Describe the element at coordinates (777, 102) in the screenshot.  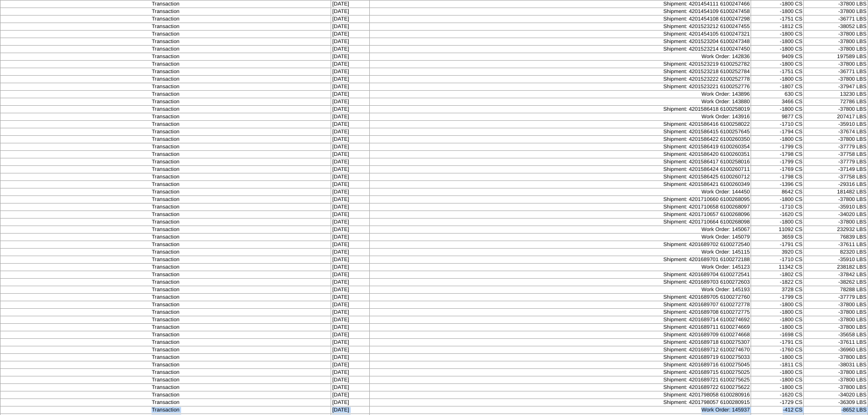
I see `td: 3466 CS` at that location.